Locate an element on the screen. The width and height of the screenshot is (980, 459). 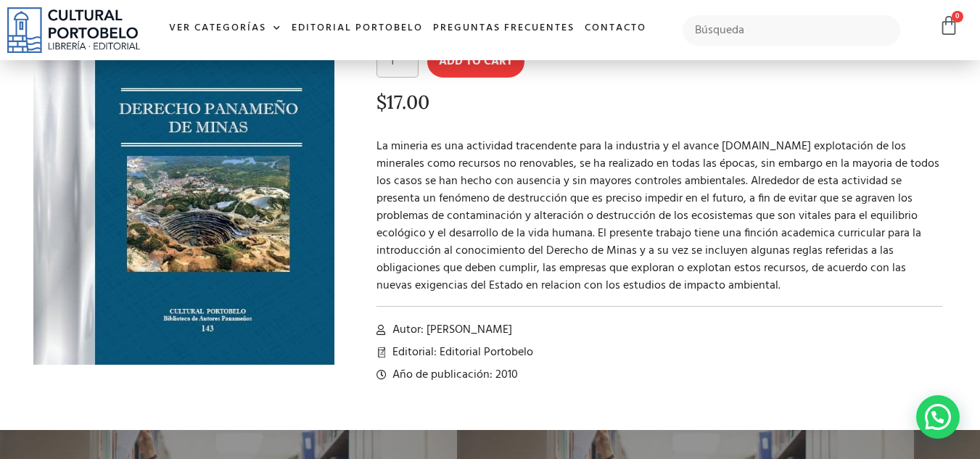
span: Editorial: Editorial Portobelo is located at coordinates (460, 353).